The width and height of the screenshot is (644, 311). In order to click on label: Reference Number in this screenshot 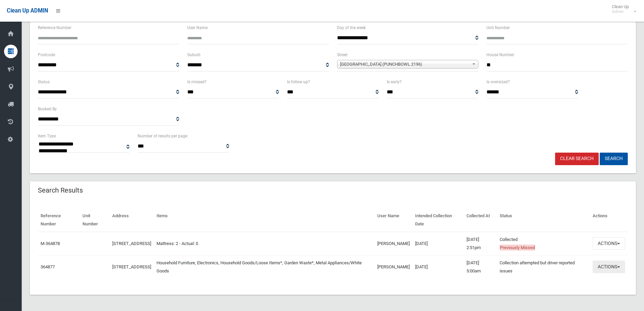, I will do `click(54, 28)`.